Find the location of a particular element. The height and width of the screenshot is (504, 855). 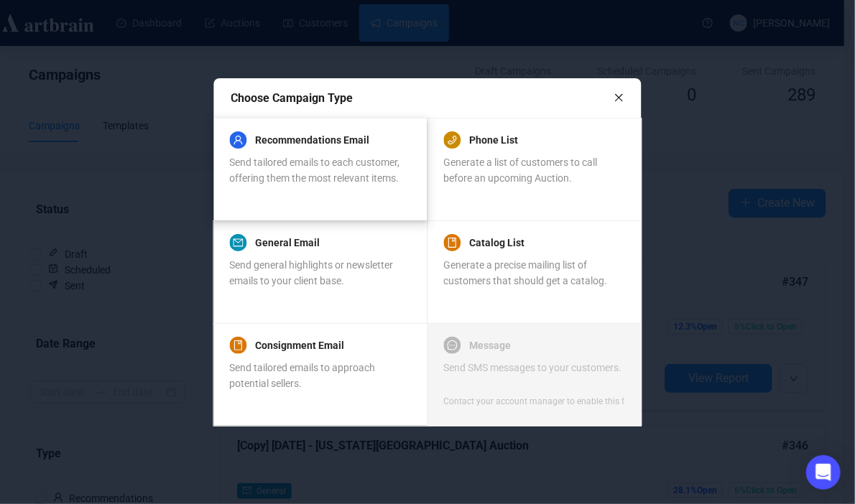

a: General Email is located at coordinates (288, 243).